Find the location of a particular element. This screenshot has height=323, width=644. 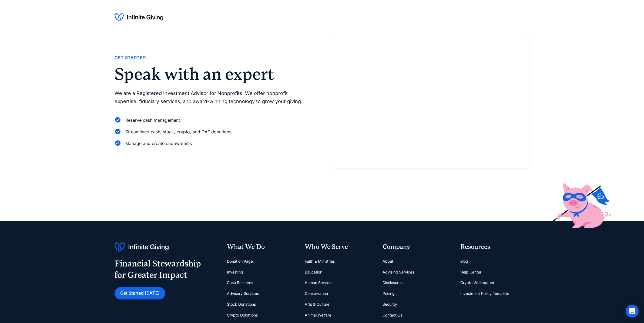

a: Disclosures is located at coordinates (392, 282).